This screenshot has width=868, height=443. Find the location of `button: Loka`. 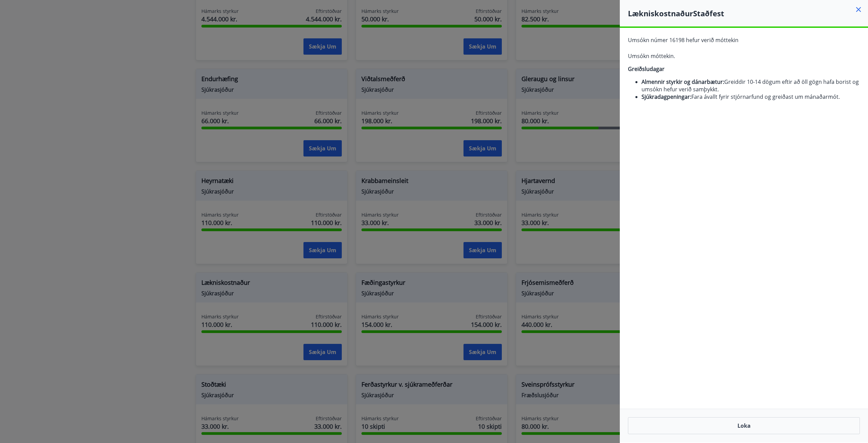

button: Loka is located at coordinates (743, 426).